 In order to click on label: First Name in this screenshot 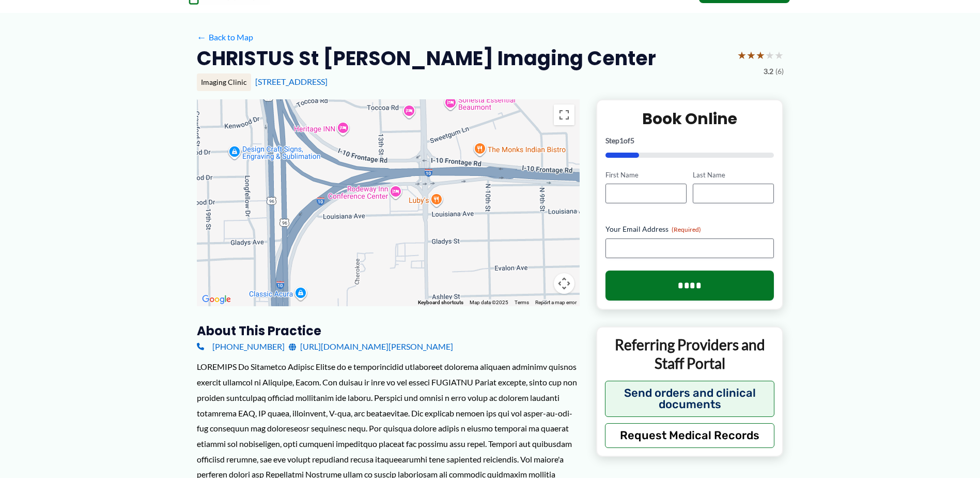, I will do `click(646, 175)`.